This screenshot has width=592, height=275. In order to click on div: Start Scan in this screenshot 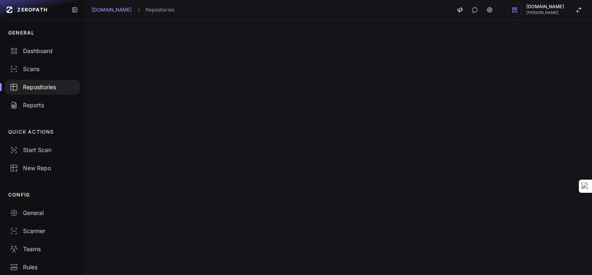, I will do `click(42, 150)`.